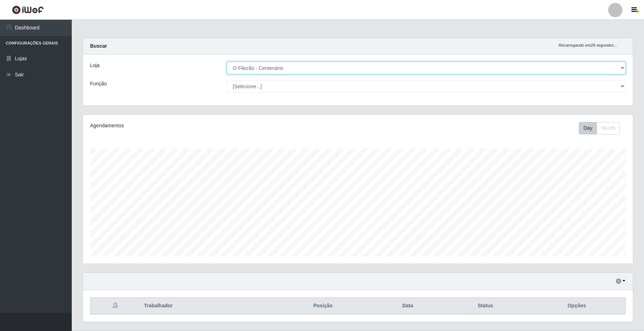 The height and width of the screenshot is (331, 644). I want to click on div: Agendamentos, so click(198, 125).